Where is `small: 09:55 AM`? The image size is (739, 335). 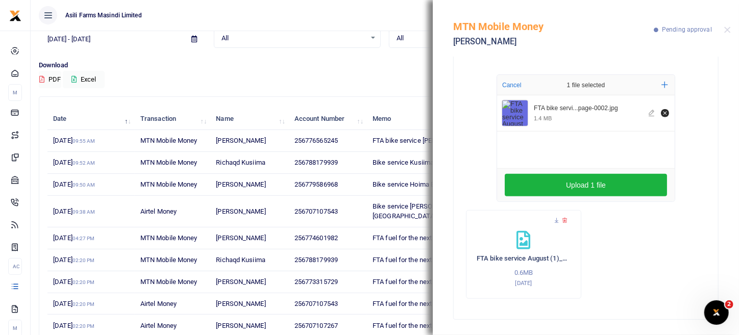 small: 09:55 AM is located at coordinates (84, 141).